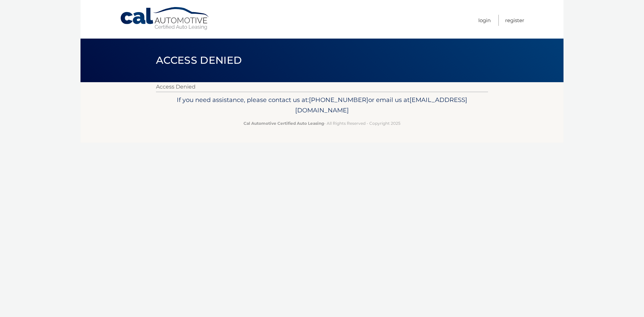 The width and height of the screenshot is (644, 317). What do you see at coordinates (199, 60) in the screenshot?
I see `span: Access Denied` at bounding box center [199, 60].